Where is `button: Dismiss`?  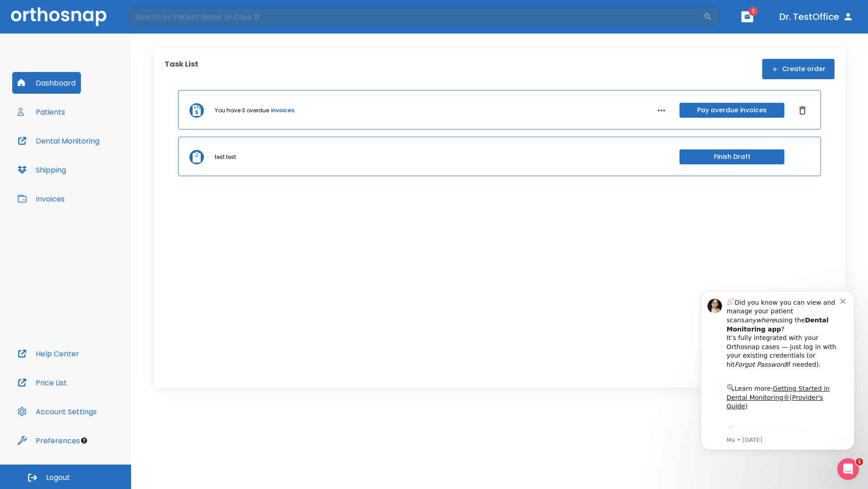 button: Dismiss is located at coordinates (803, 110).